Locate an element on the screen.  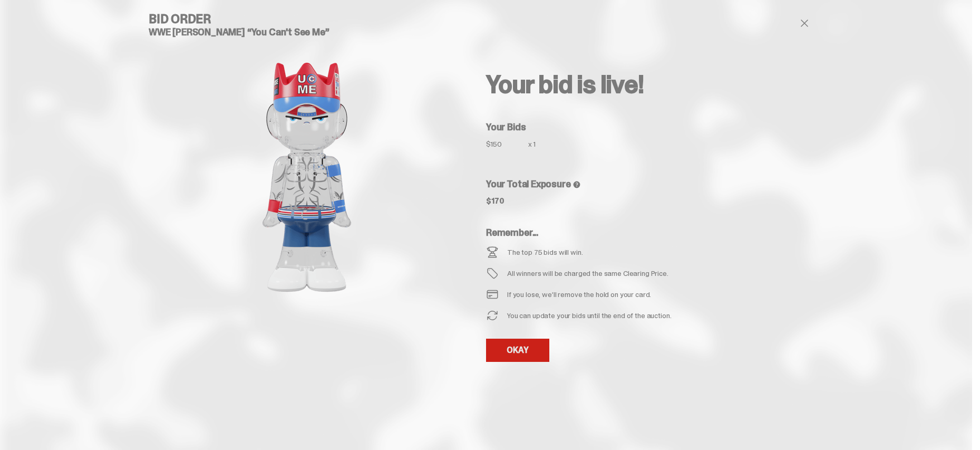
h2: Your bid is live! is located at coordinates (655, 85).